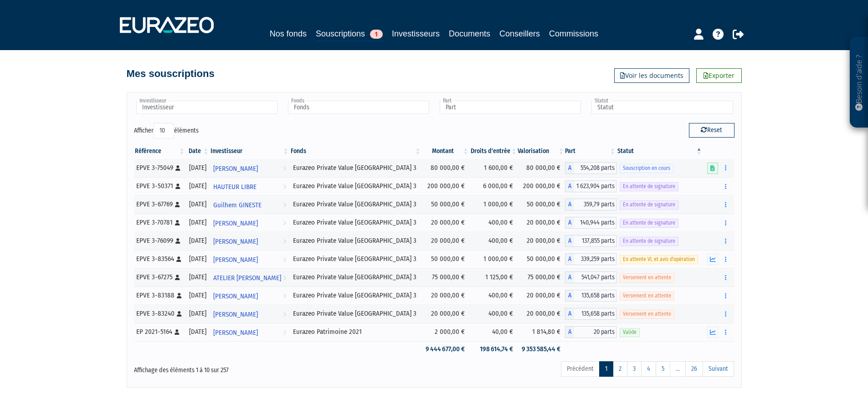 The image size is (868, 415). What do you see at coordinates (160, 295) in the screenshot?
I see `div: EPVE 3-83188` at bounding box center [160, 295].